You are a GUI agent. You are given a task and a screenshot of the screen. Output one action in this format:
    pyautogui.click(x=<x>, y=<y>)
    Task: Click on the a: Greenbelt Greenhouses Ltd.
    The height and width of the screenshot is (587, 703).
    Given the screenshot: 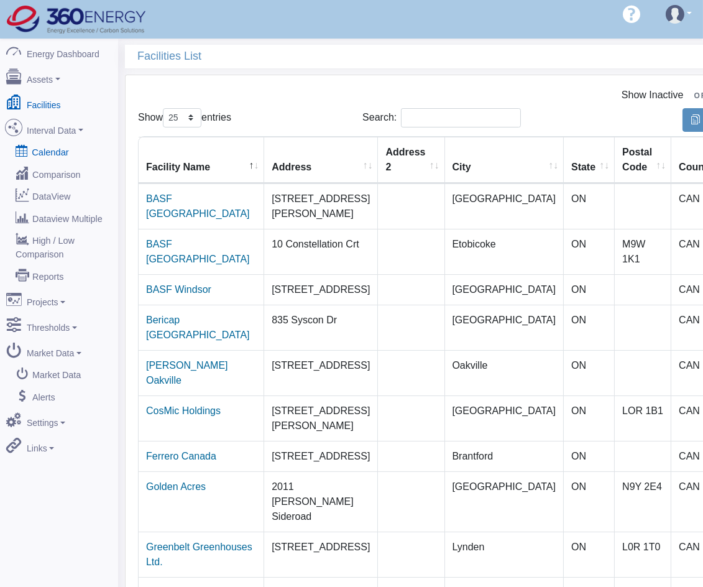 What is the action you would take?
    pyautogui.click(x=199, y=554)
    